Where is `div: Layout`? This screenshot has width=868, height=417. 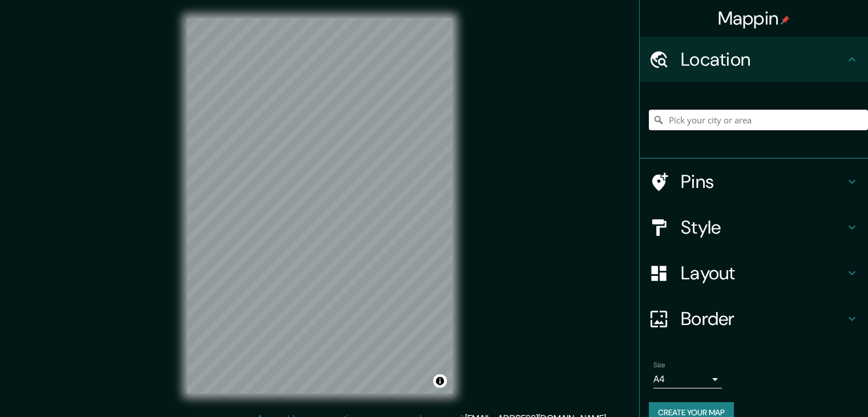 div: Layout is located at coordinates (754, 273).